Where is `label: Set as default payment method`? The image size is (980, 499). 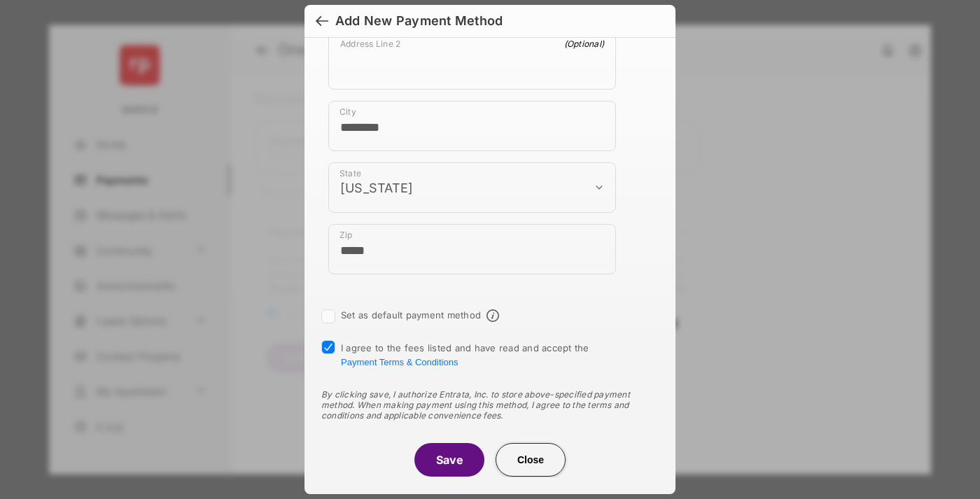 label: Set as default payment method is located at coordinates (411, 315).